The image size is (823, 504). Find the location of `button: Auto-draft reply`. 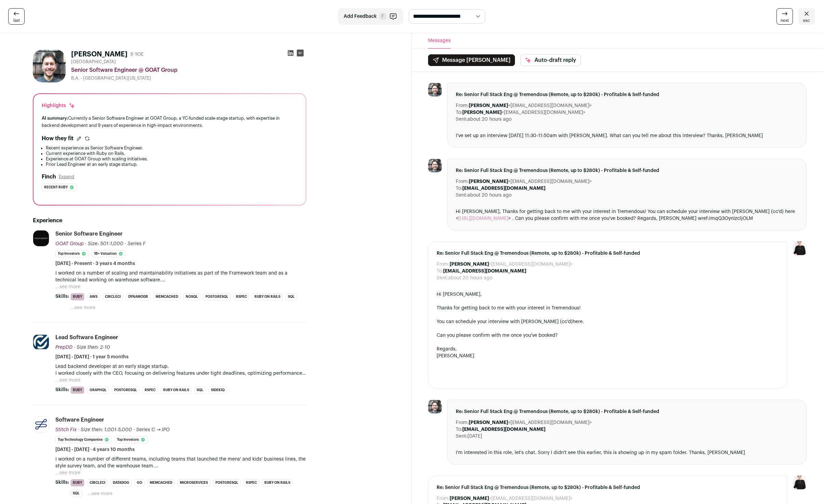

button: Auto-draft reply is located at coordinates (550, 60).